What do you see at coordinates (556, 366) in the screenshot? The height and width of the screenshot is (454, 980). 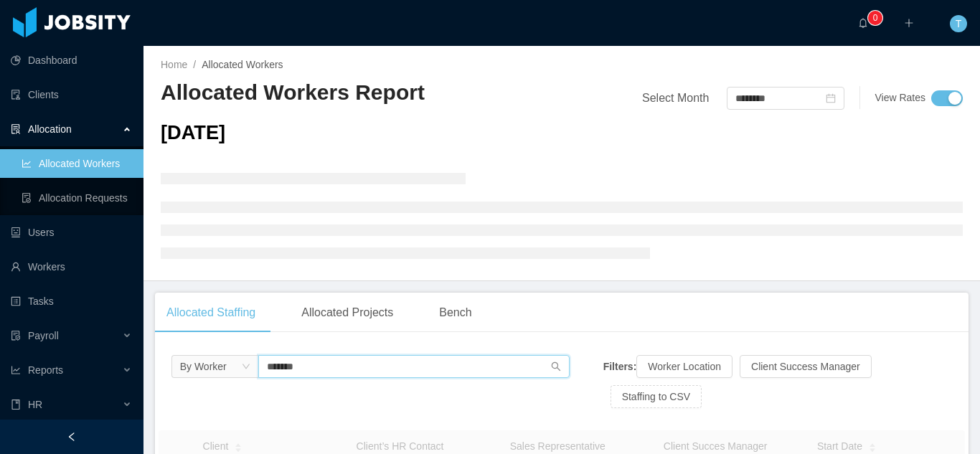 I see `i: icon: search` at bounding box center [556, 366].